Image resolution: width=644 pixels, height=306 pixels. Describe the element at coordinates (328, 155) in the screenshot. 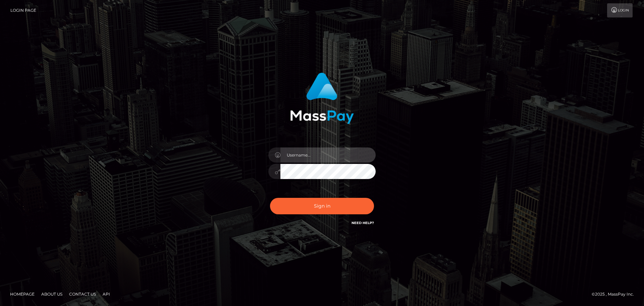

I see `input: Username...` at that location.